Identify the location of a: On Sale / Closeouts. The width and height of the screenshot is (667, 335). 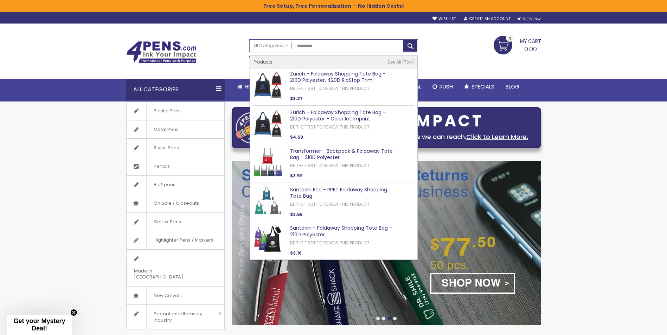
(175, 203).